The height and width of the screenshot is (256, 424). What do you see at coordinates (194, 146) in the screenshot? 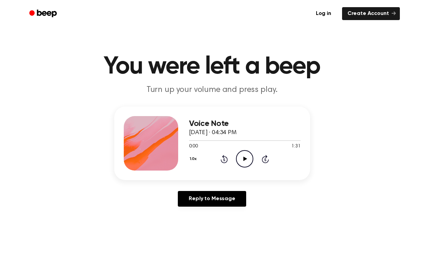
I see `span: 0:00` at bounding box center [194, 146].